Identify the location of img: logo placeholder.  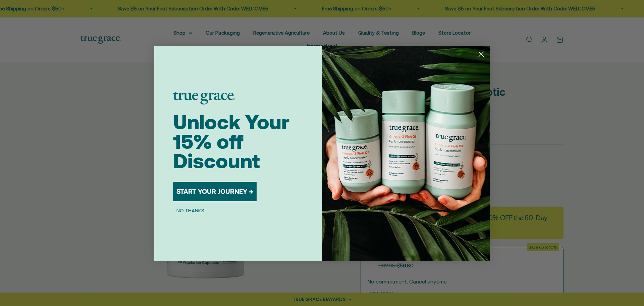
(204, 98).